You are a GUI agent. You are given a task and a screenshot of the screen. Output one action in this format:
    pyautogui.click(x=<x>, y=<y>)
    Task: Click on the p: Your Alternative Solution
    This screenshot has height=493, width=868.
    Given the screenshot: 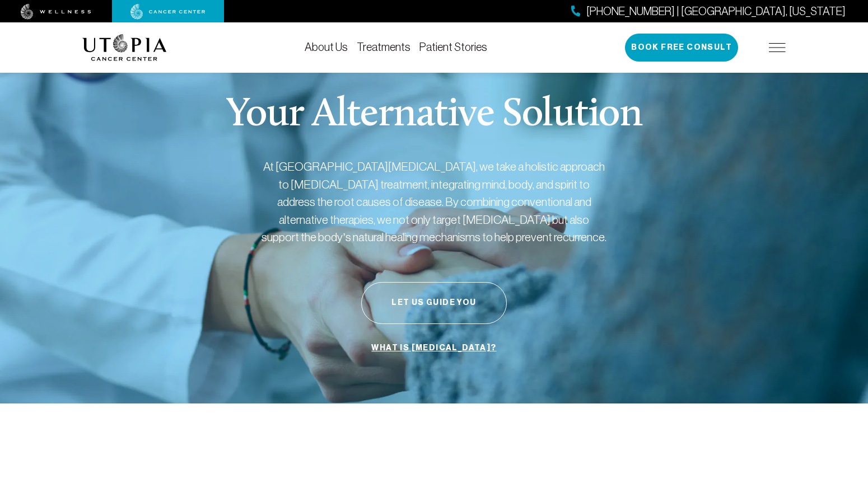 What is the action you would take?
    pyautogui.click(x=433, y=115)
    